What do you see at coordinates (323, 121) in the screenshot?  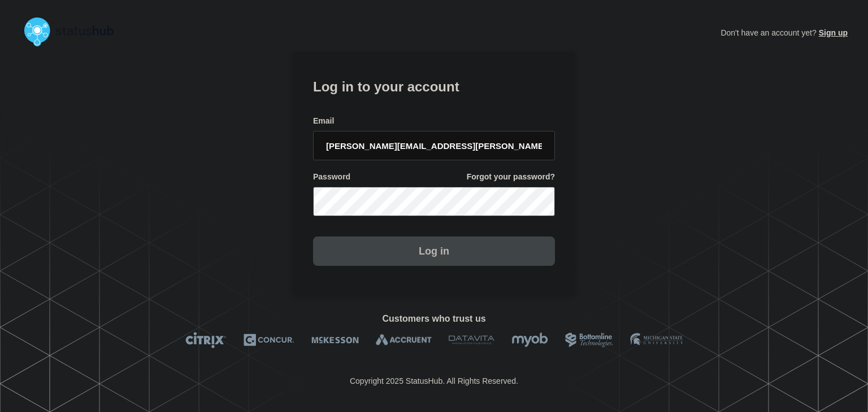 I see `span: Email` at bounding box center [323, 121].